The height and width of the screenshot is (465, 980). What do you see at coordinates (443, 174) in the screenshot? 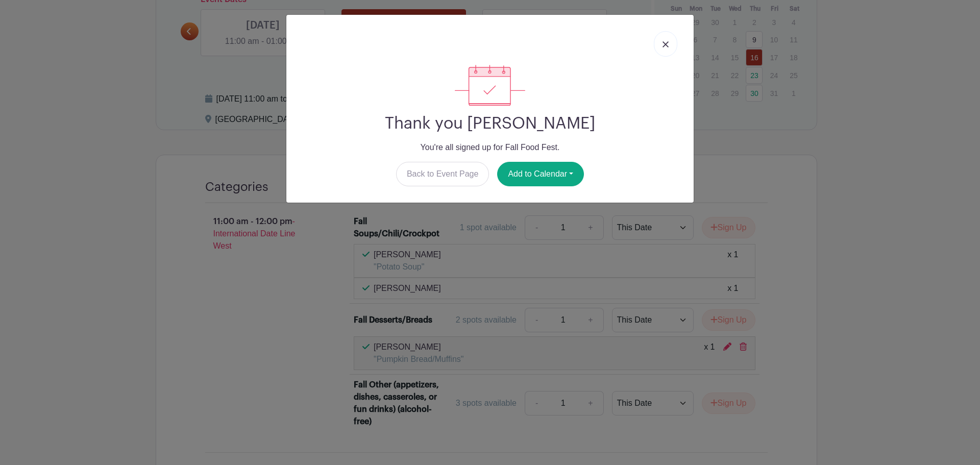
I see `a: Back to Event Page` at bounding box center [443, 174].